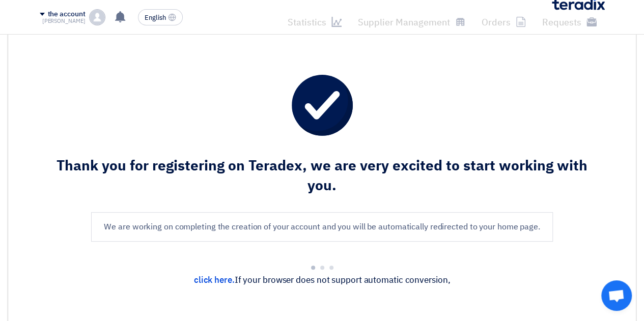 This screenshot has width=644, height=321. Describe the element at coordinates (160, 17) in the screenshot. I see `button: English` at that location.